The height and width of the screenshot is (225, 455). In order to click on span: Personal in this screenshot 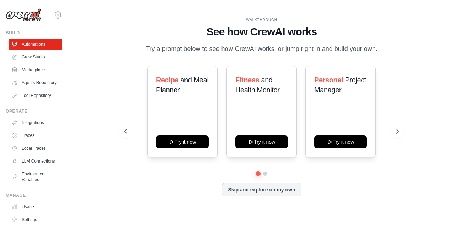, I will do `click(329, 80)`.